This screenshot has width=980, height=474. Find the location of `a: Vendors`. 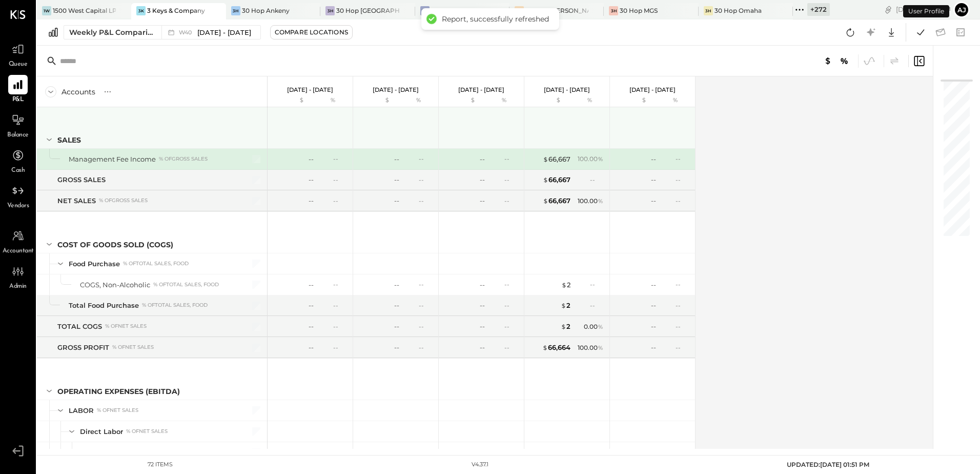

a: Vendors is located at coordinates (18, 196).